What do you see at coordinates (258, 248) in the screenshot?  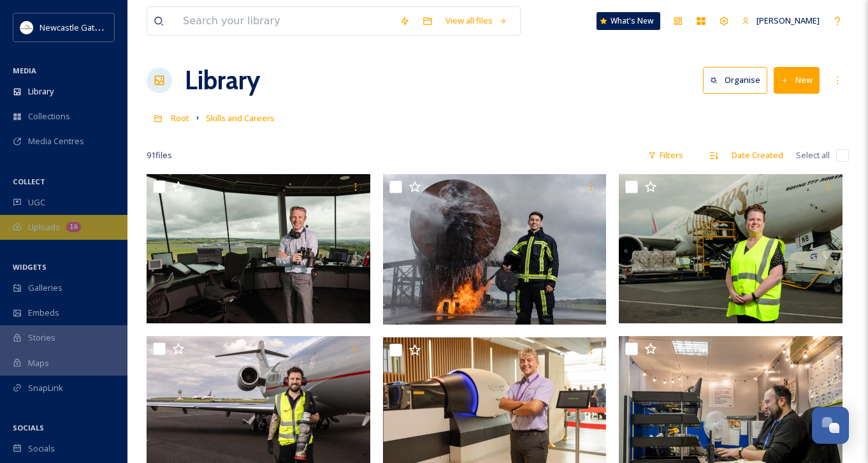 I see `img: ext_1740130585.17188_michael.muncaster@newcastleinternational.co.uk-Andrew Graham - Air Traffic S...` at bounding box center [258, 248].